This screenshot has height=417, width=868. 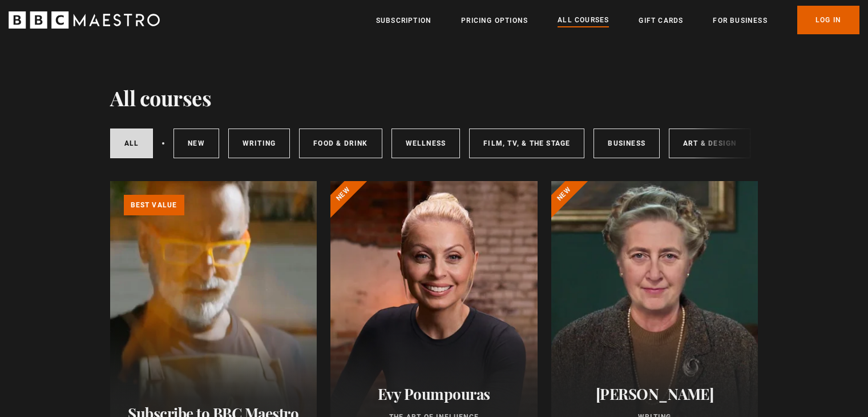 What do you see at coordinates (617, 20) in the screenshot?
I see `nav: Primary` at bounding box center [617, 20].